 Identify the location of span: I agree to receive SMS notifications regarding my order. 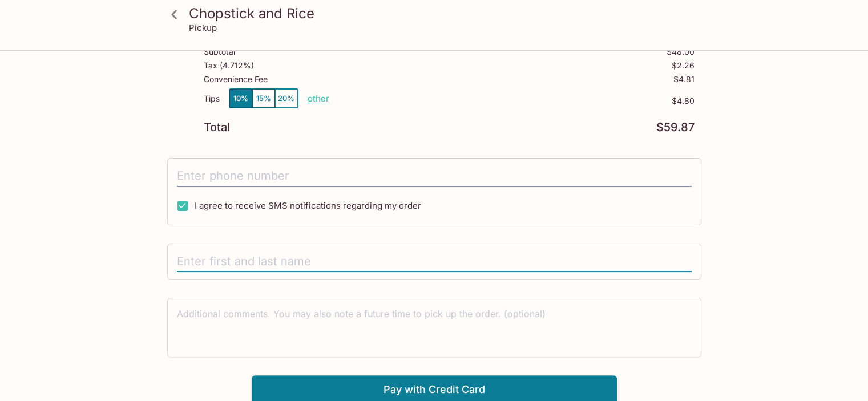
(307, 205).